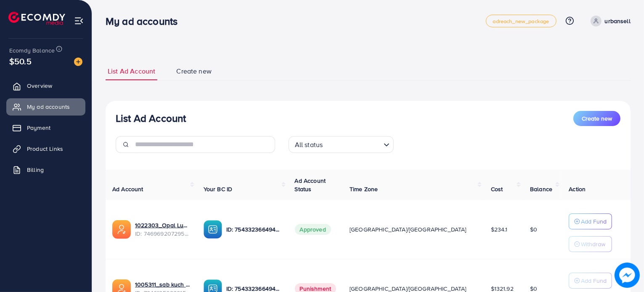 Image resolution: width=644 pixels, height=292 pixels. I want to click on span: Ad Account, so click(128, 189).